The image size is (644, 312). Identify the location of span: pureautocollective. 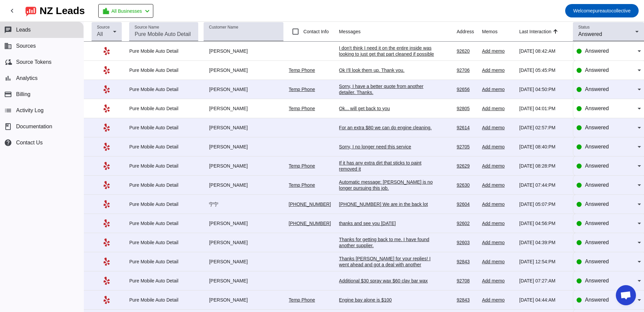
(602, 11).